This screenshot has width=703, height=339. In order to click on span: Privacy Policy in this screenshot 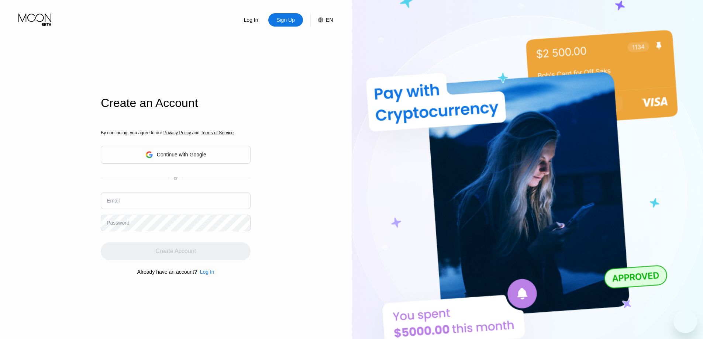, I will do `click(177, 133)`.